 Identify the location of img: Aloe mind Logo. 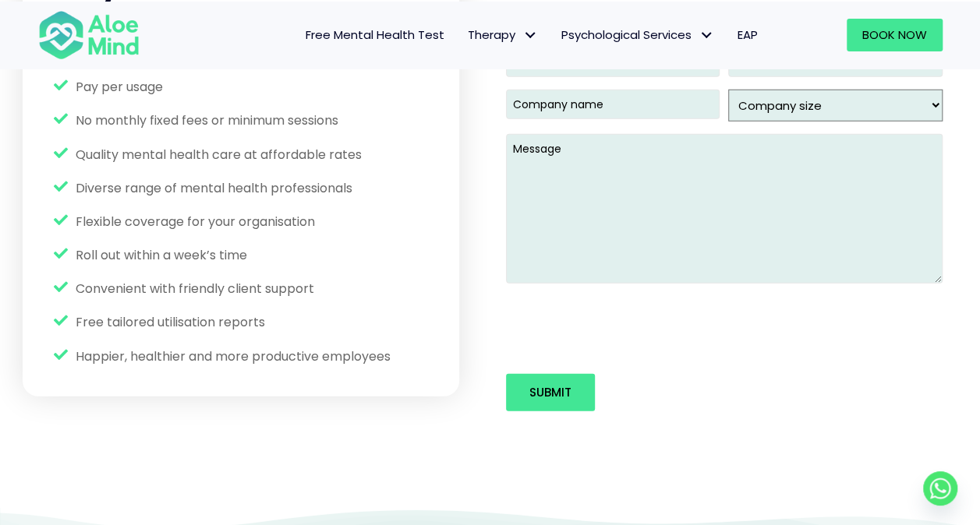
(89, 35).